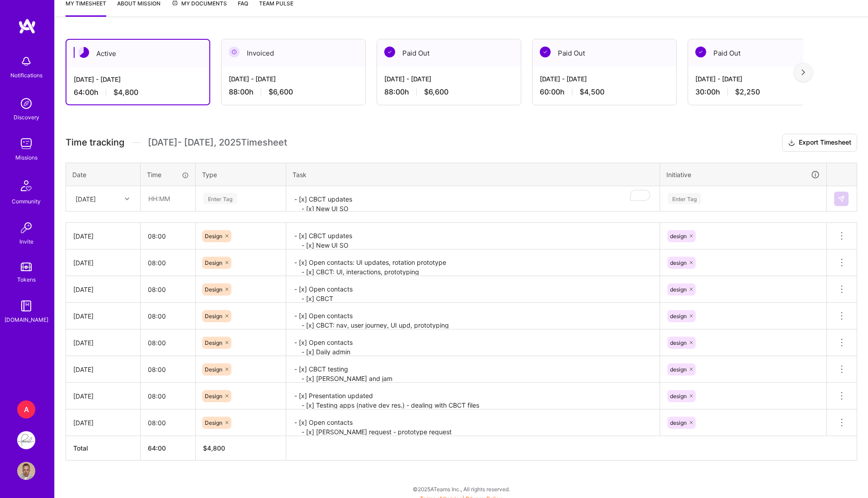 The height and width of the screenshot is (498, 868). What do you see at coordinates (26, 267) in the screenshot?
I see `img: tokens` at bounding box center [26, 267].